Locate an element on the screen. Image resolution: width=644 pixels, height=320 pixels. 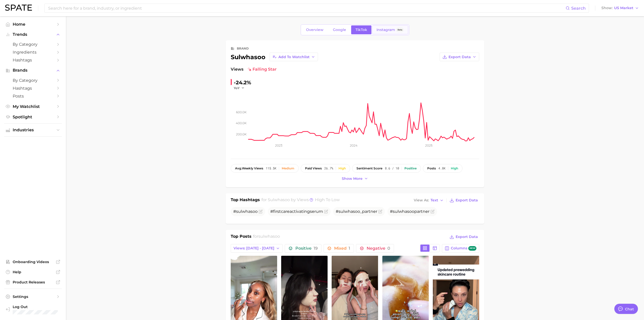
span: Home is located at coordinates (33, 24).